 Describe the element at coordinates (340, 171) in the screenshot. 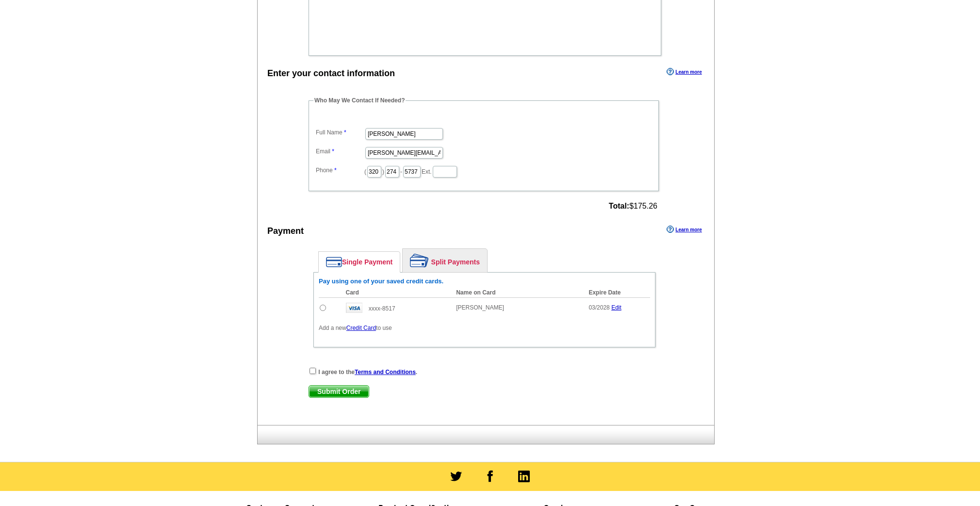

I see `label: Phone` at that location.